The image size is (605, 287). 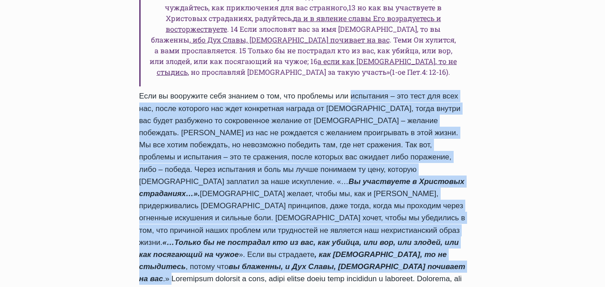 What do you see at coordinates (299, 249) in the screenshot?
I see `em: «…Только бы не пострадал кто из вас, как убийца, или вор, или злодей, или как посягающий на чужое` at bounding box center [299, 249].